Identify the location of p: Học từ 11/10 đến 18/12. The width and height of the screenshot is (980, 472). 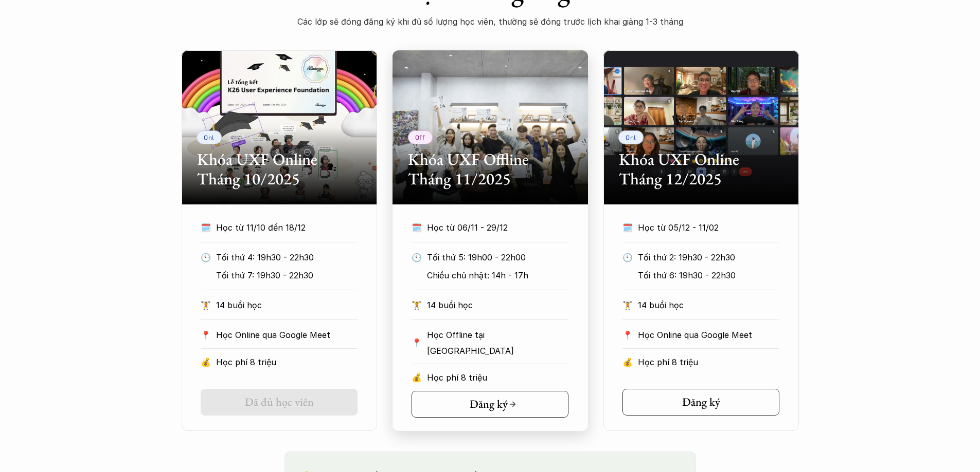
(277, 228).